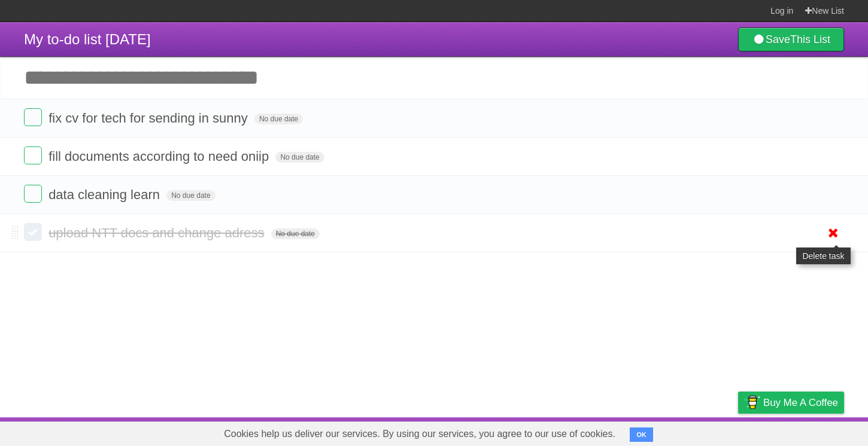 This screenshot has height=446, width=868. What do you see at coordinates (106, 194) in the screenshot?
I see `span: data cleaning learn` at bounding box center [106, 194].